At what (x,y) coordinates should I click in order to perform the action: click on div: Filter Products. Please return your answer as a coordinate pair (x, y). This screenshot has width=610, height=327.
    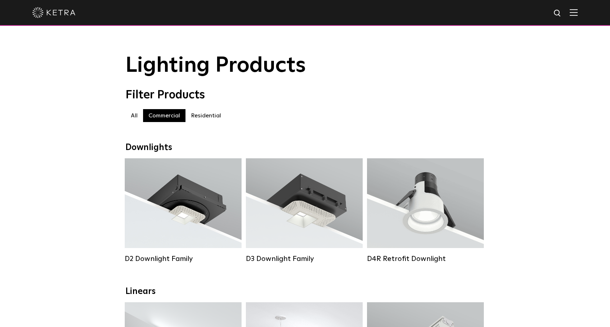
    Looking at the image, I should click on (305, 95).